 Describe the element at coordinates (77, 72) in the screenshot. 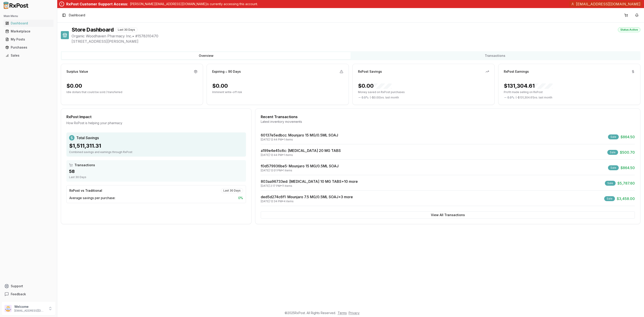

I see `div: Surplus Value` at that location.